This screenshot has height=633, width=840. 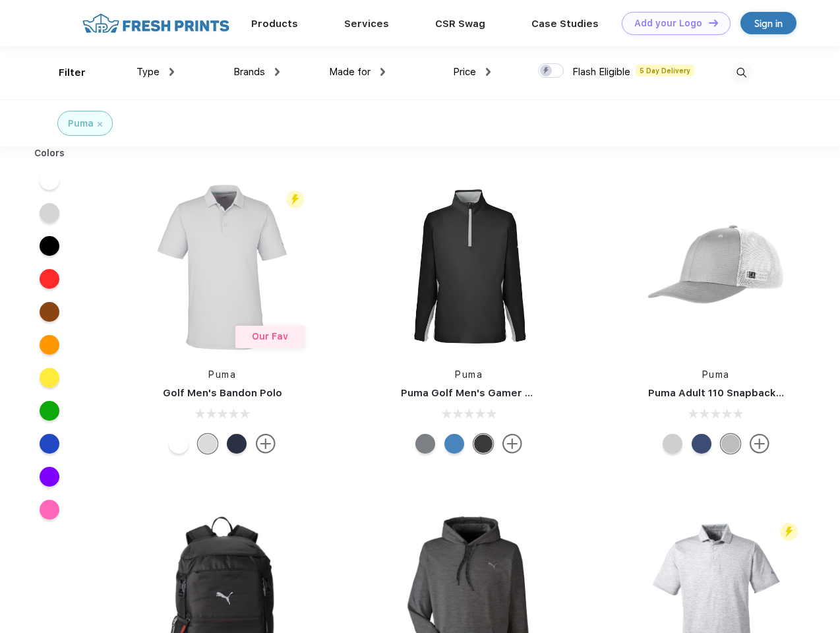 What do you see at coordinates (713, 22) in the screenshot?
I see `img: DT` at bounding box center [713, 22].